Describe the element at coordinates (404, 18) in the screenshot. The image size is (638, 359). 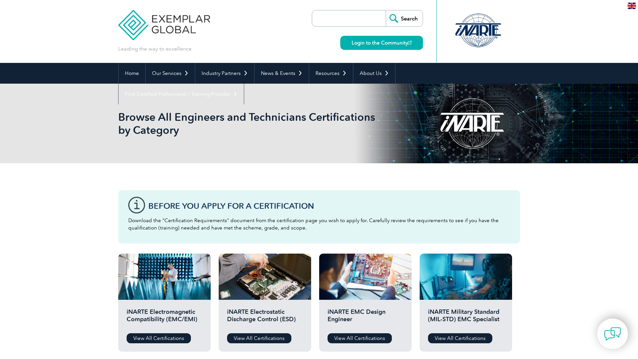
I see `input: Search` at that location.